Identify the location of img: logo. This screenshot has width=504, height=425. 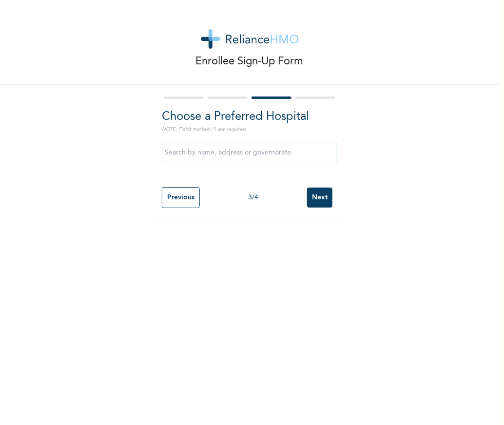
(249, 39).